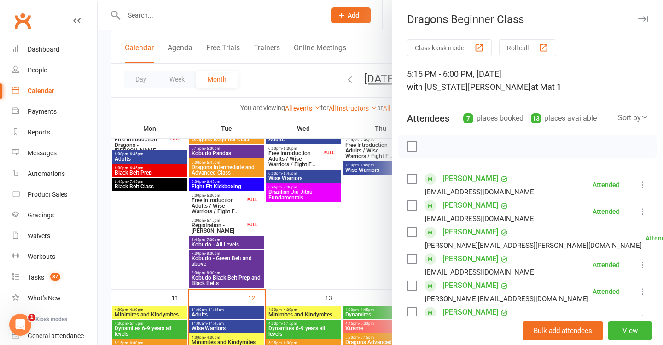  What do you see at coordinates (43, 49) in the screenshot?
I see `div: Dashboard` at bounding box center [43, 49].